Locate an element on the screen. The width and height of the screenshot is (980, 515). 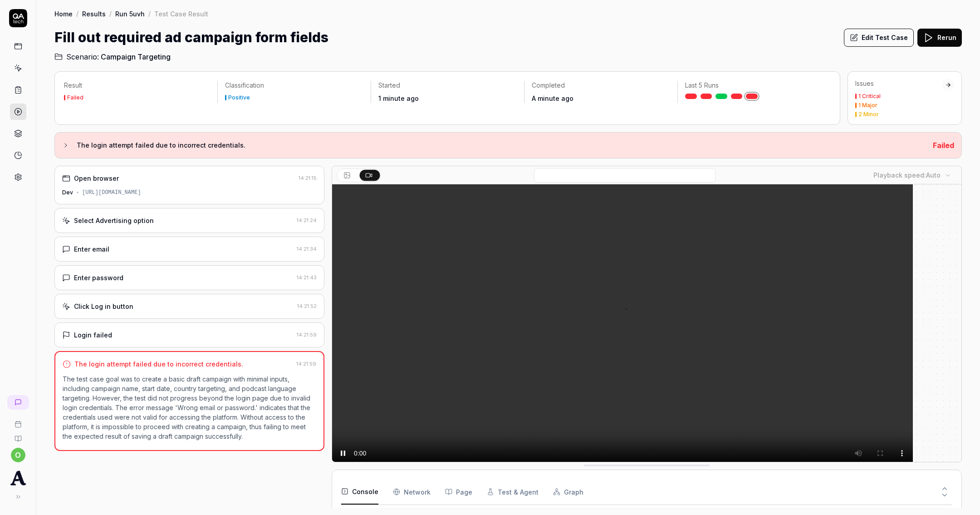
a: New conversation is located at coordinates (18, 402).